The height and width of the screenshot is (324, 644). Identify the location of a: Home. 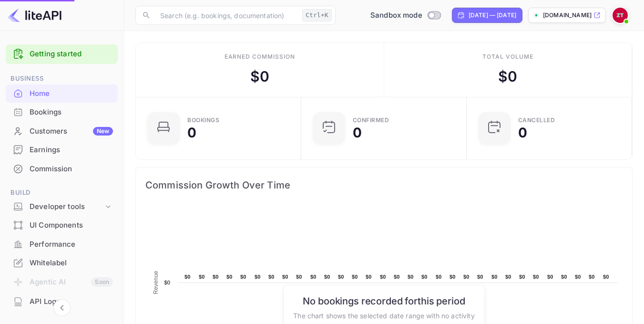
(61, 93).